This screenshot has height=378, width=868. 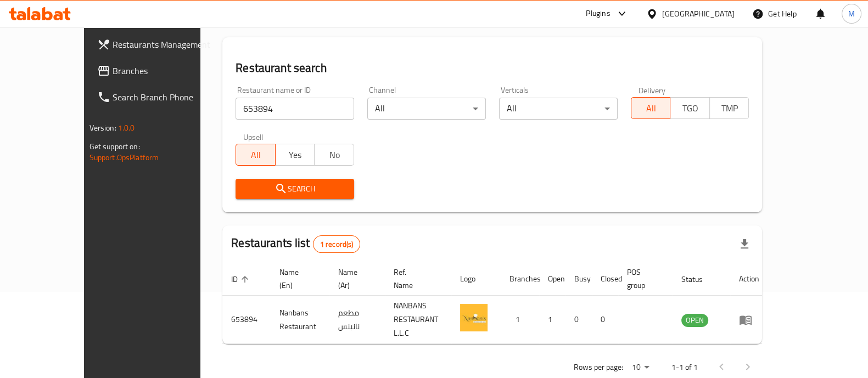 I want to click on td: Nanbans Restaurant, so click(x=300, y=320).